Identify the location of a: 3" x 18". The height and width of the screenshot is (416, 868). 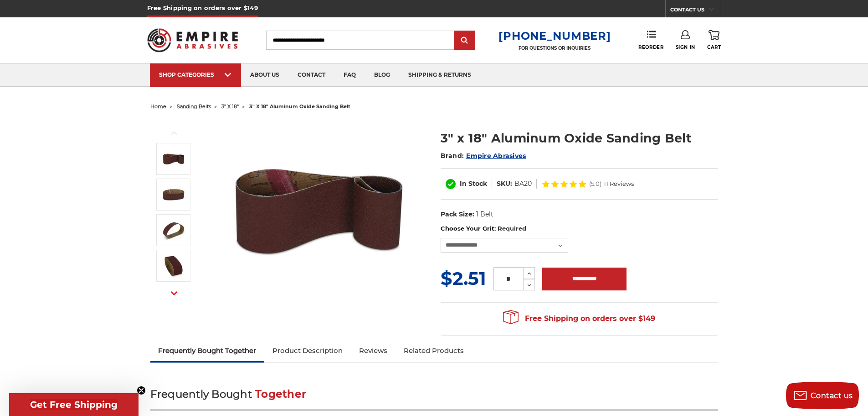
(230, 106).